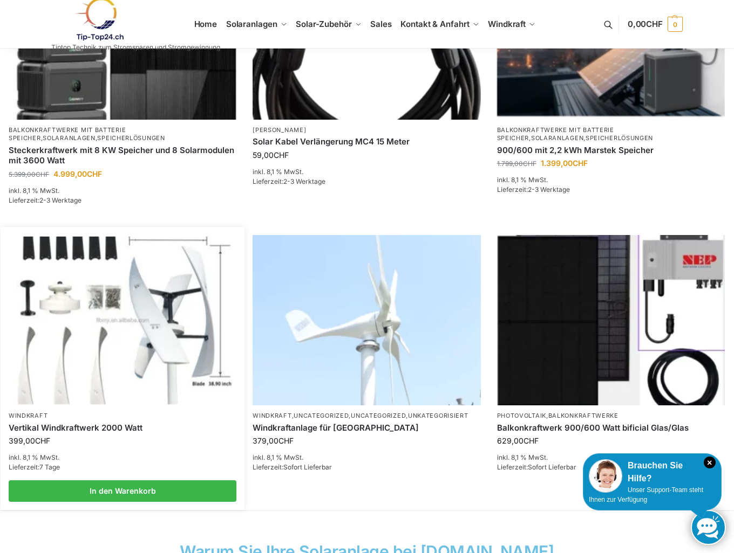 The image size is (734, 553). Describe the element at coordinates (29, 441) in the screenshot. I see `bdi: 399,00` at that location.